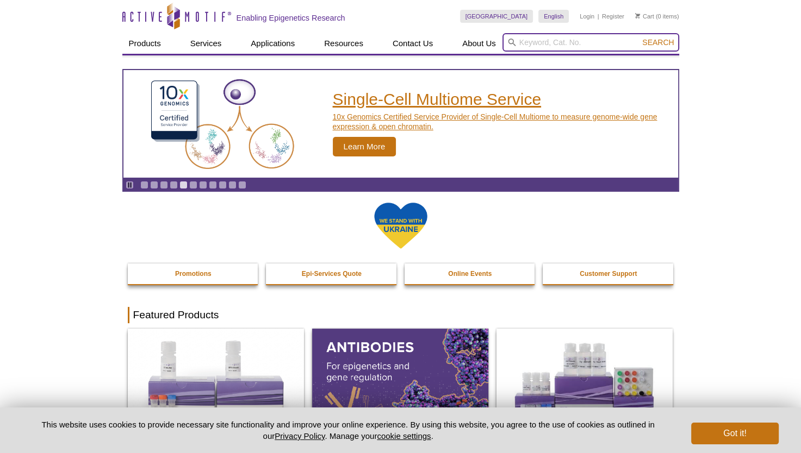  Describe the element at coordinates (213, 185) in the screenshot. I see `a: Go to slide 8` at that location.